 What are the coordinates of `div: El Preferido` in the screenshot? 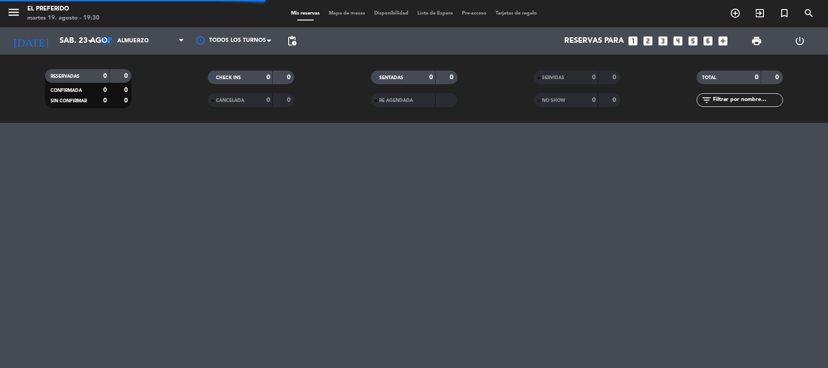 It's located at (63, 9).